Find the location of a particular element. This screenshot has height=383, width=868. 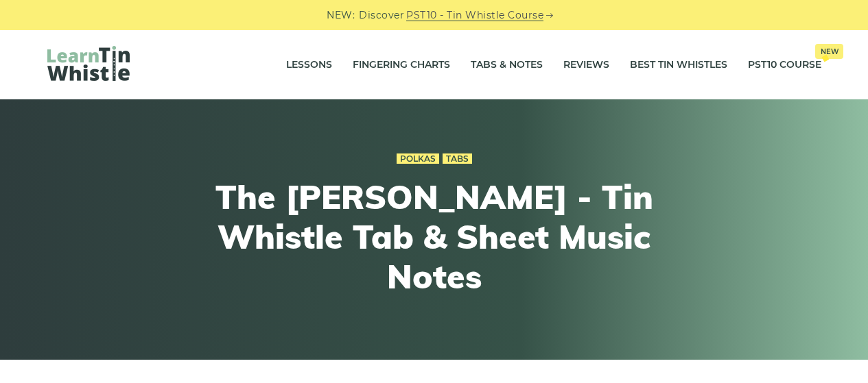

a: Fingering Charts is located at coordinates (402, 65).